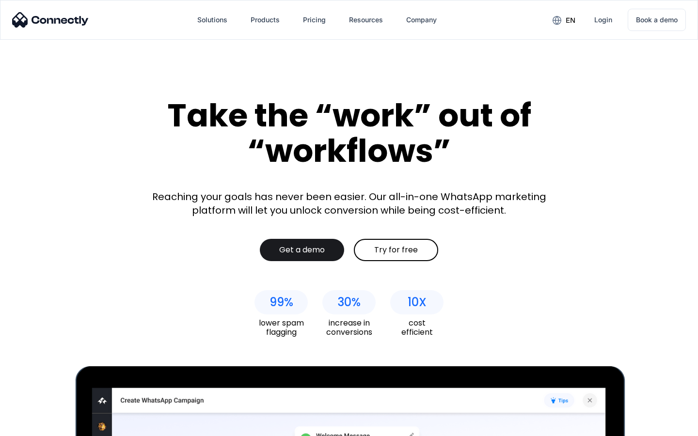  I want to click on a: Try for free, so click(396, 250).